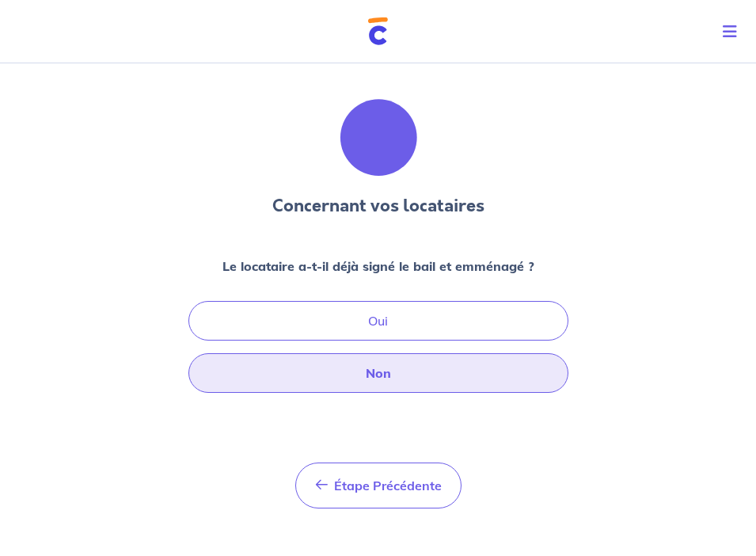 The image size is (756, 556). Describe the element at coordinates (733, 31) in the screenshot. I see `button: Toggle navigation` at that location.